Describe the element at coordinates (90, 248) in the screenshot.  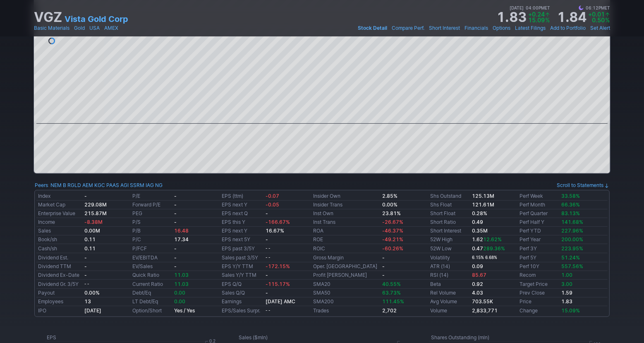
I see `b: 0.11` at that location.